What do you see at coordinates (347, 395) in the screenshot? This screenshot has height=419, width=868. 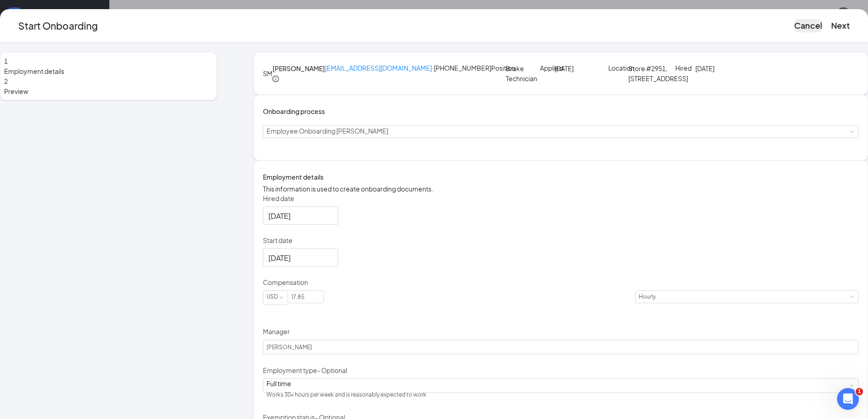 I see `div: Works 30+ hours per week and is reasonably expected to work` at bounding box center [347, 395].